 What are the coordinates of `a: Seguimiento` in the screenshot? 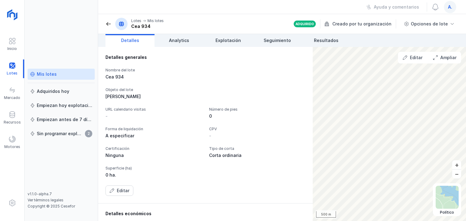 It's located at (277, 41).